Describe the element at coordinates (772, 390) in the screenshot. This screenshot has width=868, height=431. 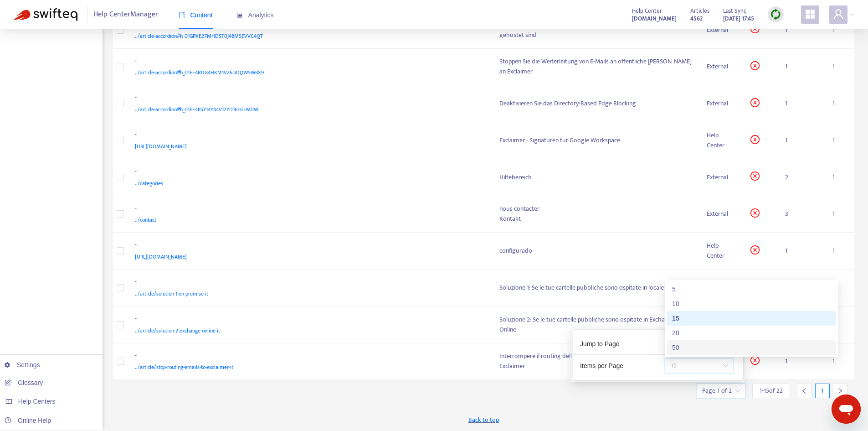
I see `span: 1 - 15 of 22` at that location.